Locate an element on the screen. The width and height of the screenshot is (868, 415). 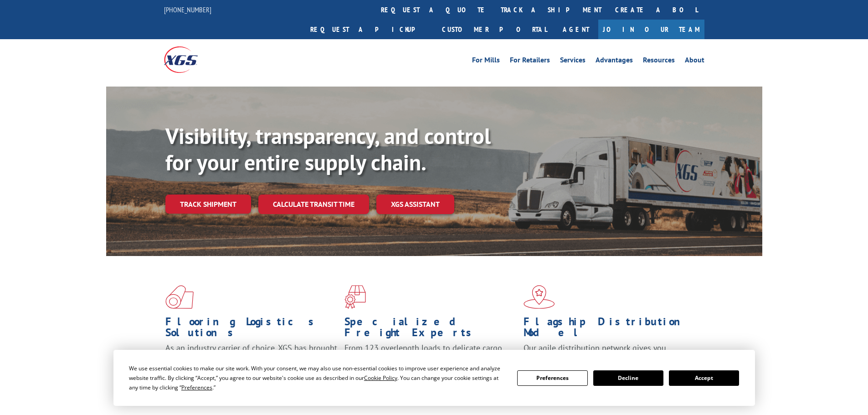
span: Cookie Policy is located at coordinates (381, 378).